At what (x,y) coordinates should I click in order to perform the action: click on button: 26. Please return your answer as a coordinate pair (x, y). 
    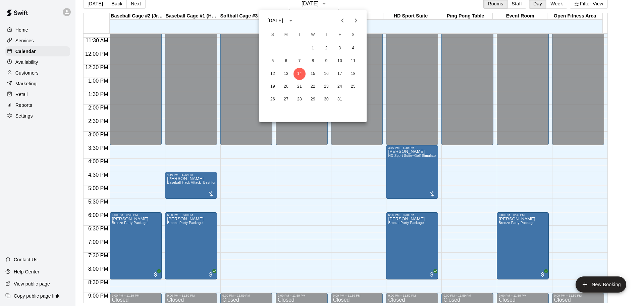
    Looking at the image, I should click on (273, 99).